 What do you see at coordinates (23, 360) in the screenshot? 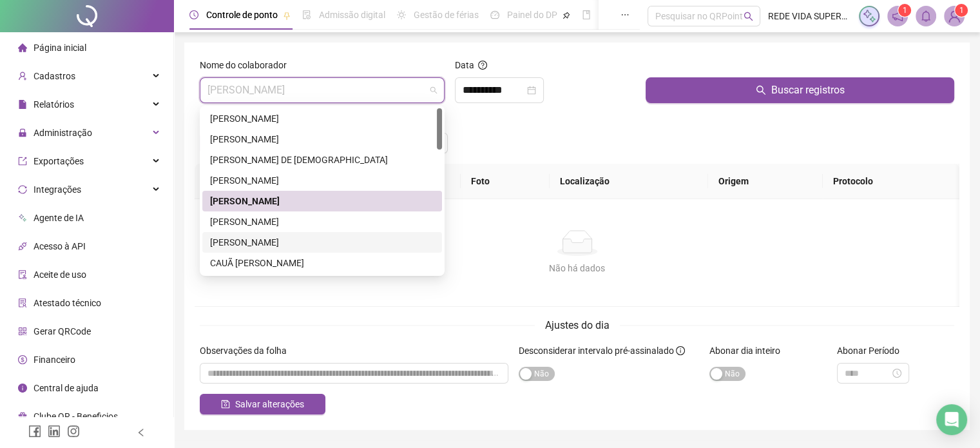
I see `span: dollar` at bounding box center [23, 360].